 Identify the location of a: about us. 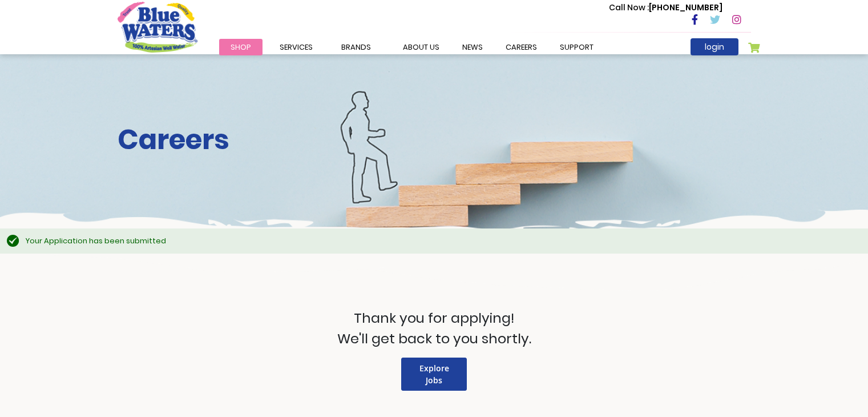
(421, 47).